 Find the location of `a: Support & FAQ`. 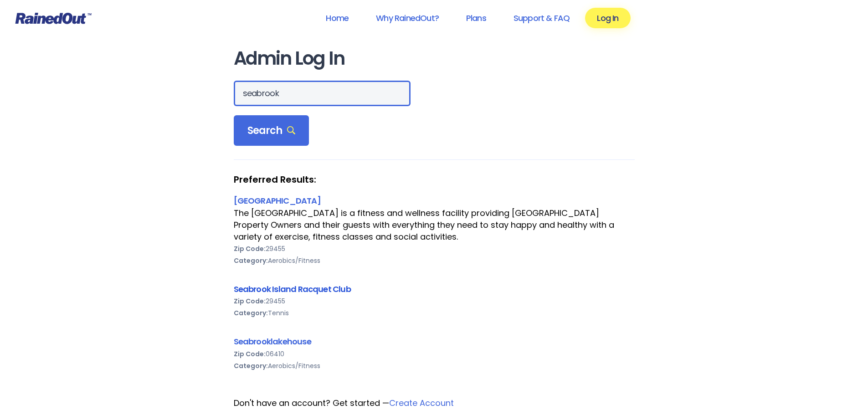

a: Support & FAQ is located at coordinates (541, 18).